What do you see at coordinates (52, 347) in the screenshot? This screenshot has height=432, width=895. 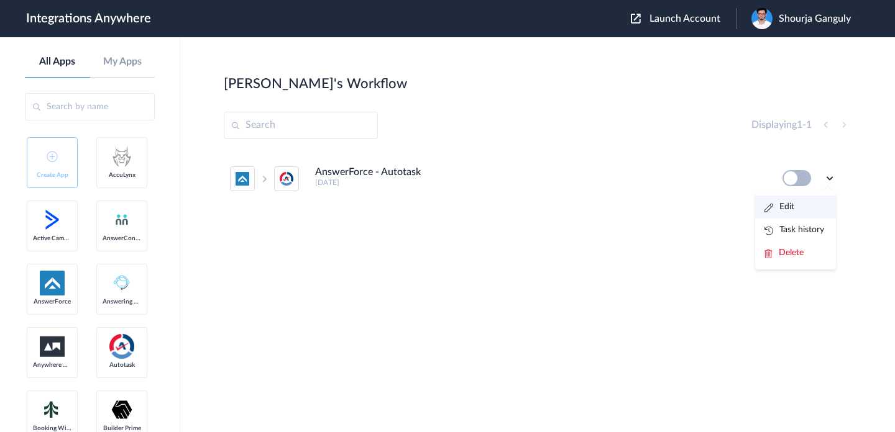 I see `img: aww.png` at bounding box center [52, 347].